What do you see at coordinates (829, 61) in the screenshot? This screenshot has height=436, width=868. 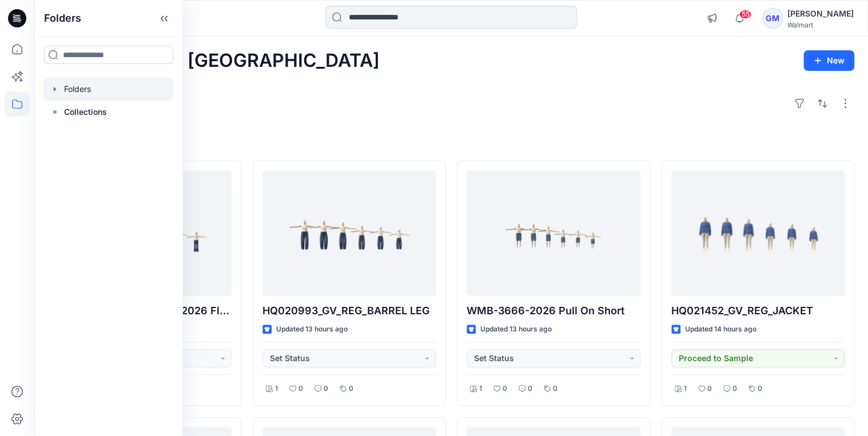 I see `button: New` at bounding box center [829, 61].